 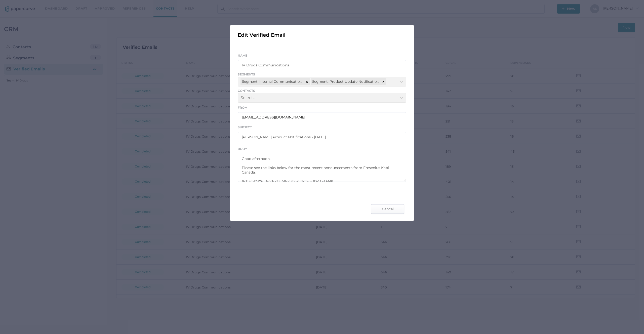 What do you see at coordinates (322, 74) in the screenshot?
I see `span: Segments` at bounding box center [322, 74].